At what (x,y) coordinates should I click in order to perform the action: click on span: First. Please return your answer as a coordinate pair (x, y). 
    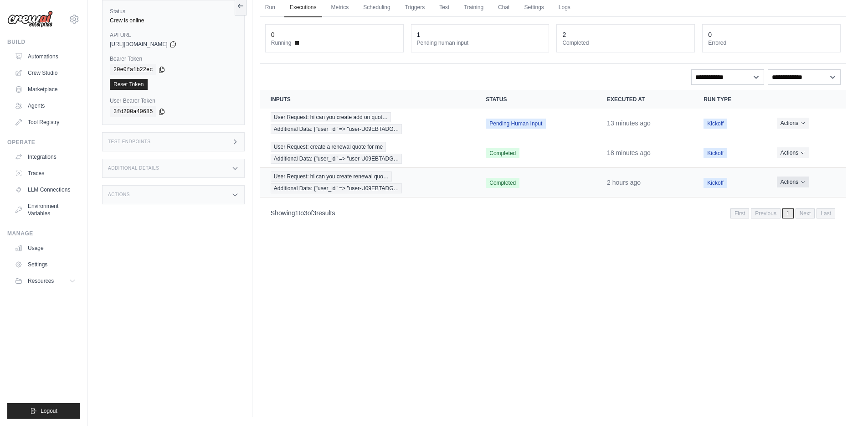
    Looking at the image, I should click on (739, 214).